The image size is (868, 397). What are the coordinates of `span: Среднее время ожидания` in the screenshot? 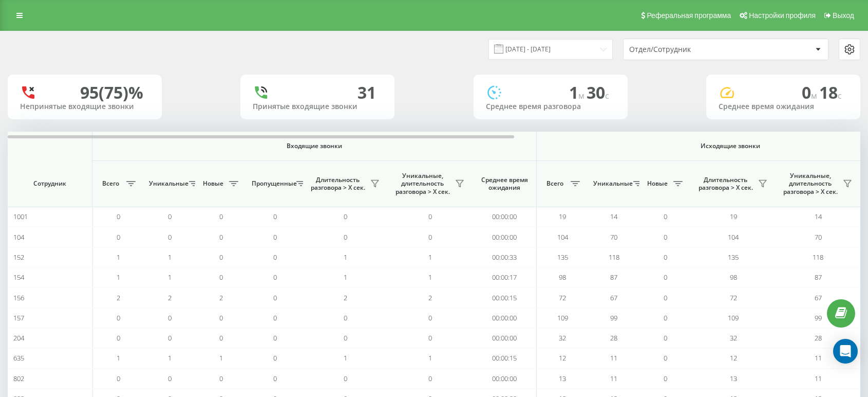 It's located at (504, 183).